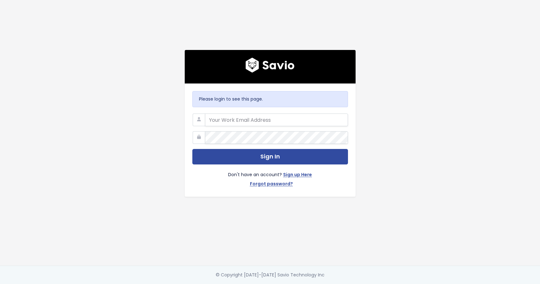 This screenshot has width=540, height=284. I want to click on button: Sign In, so click(270, 157).